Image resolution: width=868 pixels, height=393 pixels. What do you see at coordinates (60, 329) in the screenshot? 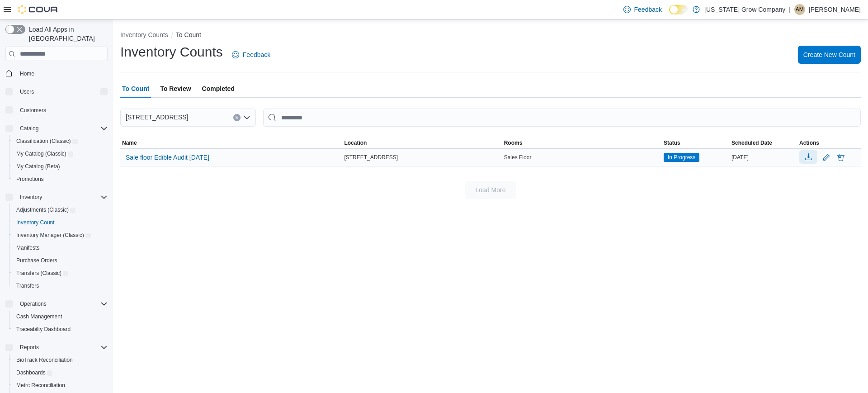
I see `span: Traceabilty Dashboard` at bounding box center [60, 329].